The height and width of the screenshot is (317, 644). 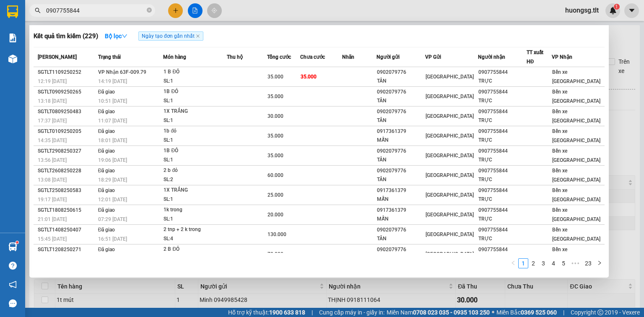 What do you see at coordinates (433, 57) in the screenshot?
I see `span: VP Gửi` at bounding box center [433, 57].